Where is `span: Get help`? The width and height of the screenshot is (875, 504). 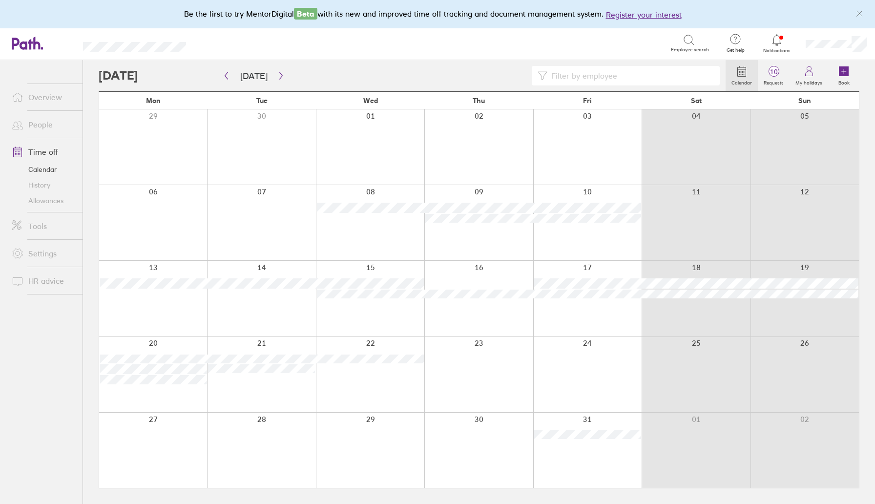 span: Get help is located at coordinates (735, 50).